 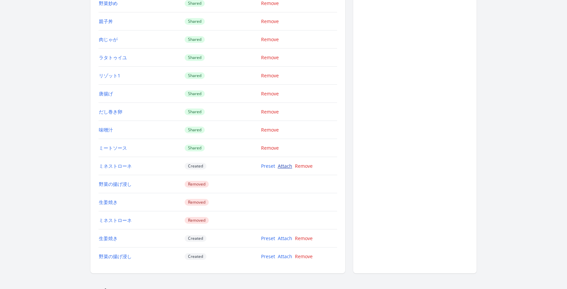 I want to click on a: 味噌汁, so click(x=106, y=130).